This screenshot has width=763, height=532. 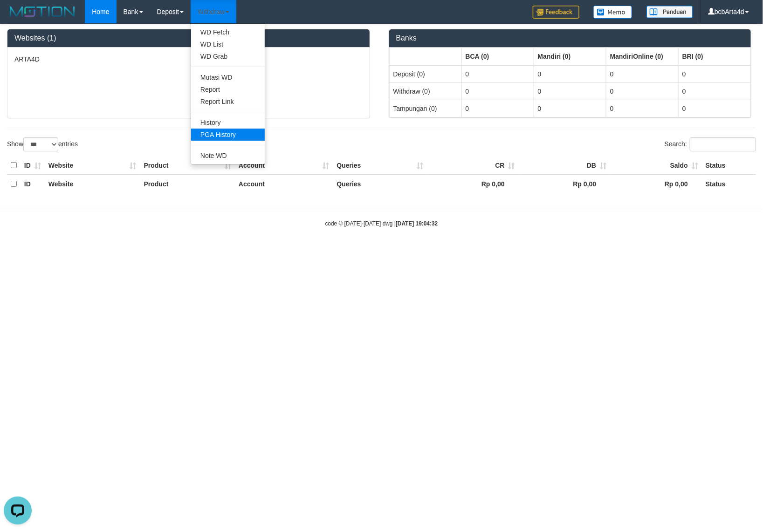 What do you see at coordinates (570, 38) in the screenshot?
I see `h3: Banks` at bounding box center [570, 38].